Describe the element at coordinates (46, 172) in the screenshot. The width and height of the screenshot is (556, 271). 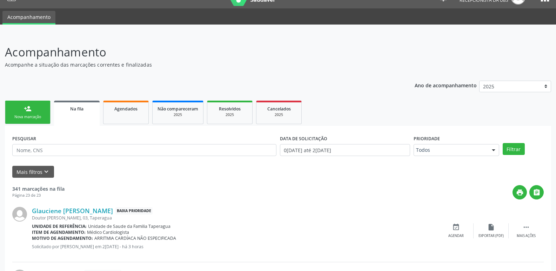
I see `i: keyboard_arrow_down` at that location.